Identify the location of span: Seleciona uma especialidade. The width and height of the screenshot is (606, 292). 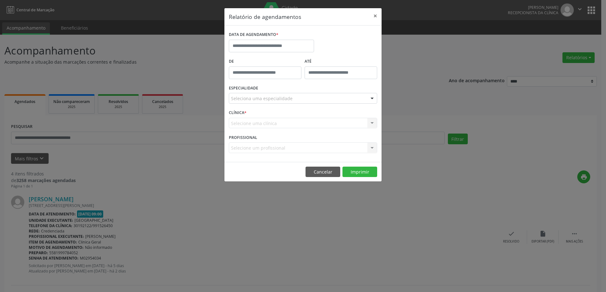
(261, 98).